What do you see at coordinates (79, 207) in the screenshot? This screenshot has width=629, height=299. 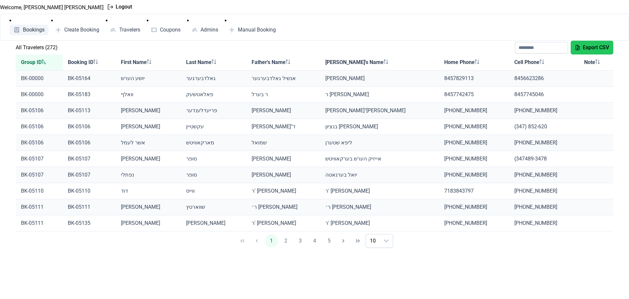 I see `a: BK-05111` at bounding box center [79, 207].